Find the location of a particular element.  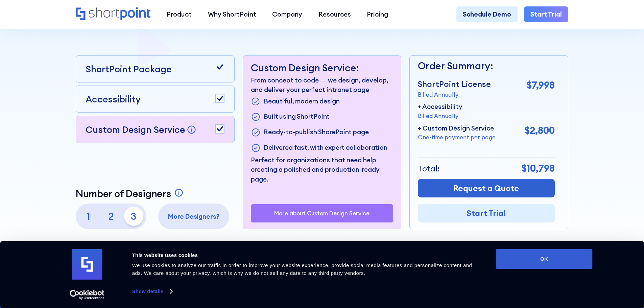

p: Number of Designers is located at coordinates (124, 193).